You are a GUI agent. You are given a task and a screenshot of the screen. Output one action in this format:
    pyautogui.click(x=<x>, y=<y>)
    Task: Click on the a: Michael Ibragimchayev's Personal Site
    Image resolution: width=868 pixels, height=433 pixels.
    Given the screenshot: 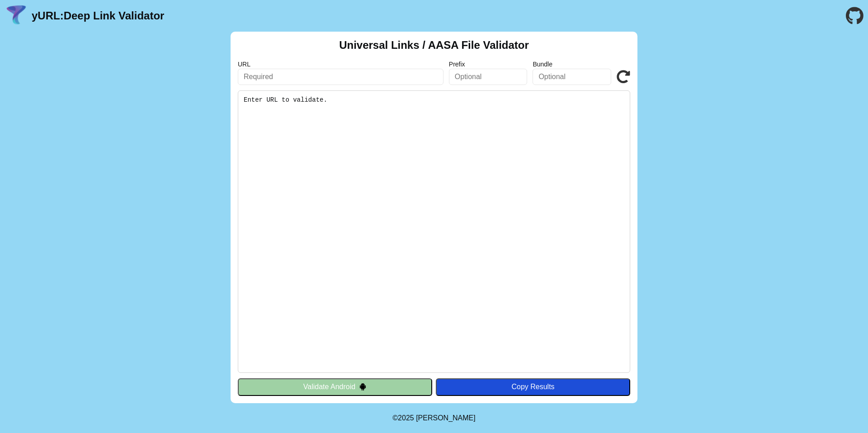 What is the action you would take?
    pyautogui.click(x=446, y=418)
    